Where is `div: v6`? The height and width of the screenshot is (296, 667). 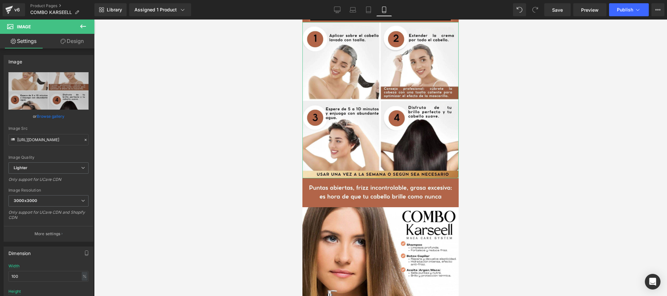
div: v6 is located at coordinates (17, 10).